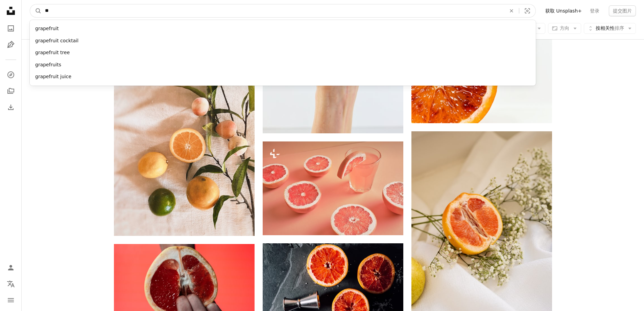  What do you see at coordinates (594, 10) in the screenshot?
I see `font: 登录` at bounding box center [594, 10].